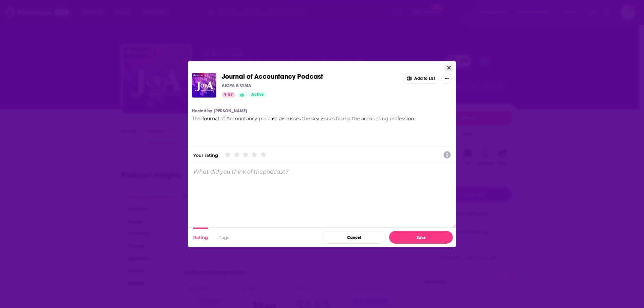 This screenshot has height=308, width=644. What do you see at coordinates (224, 237) in the screenshot?
I see `button: Tags` at bounding box center [224, 237].